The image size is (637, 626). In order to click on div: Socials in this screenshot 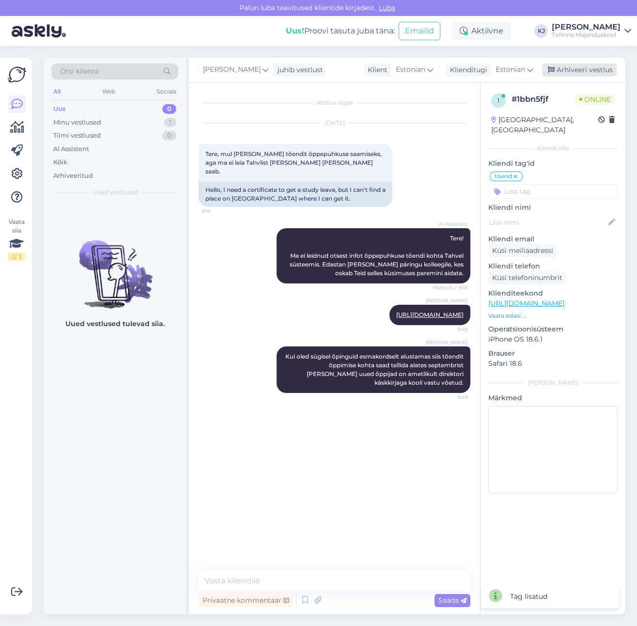, I will do `click(166, 92)`.